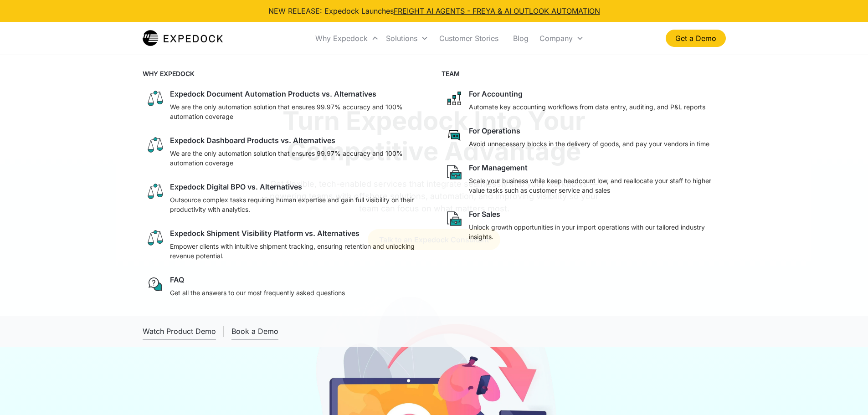  I want to click on a: Book a Demo, so click(254, 331).